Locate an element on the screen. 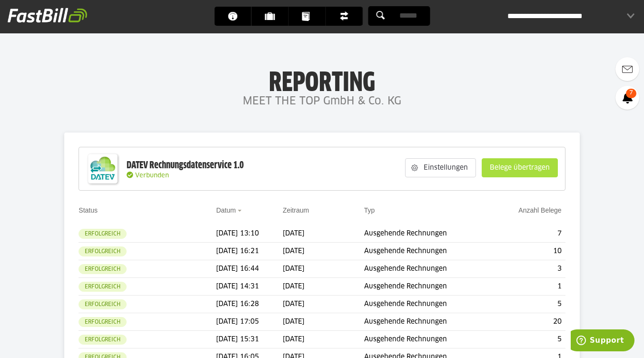 The image size is (644, 358). img: sort_desc.gif is located at coordinates (240, 211).